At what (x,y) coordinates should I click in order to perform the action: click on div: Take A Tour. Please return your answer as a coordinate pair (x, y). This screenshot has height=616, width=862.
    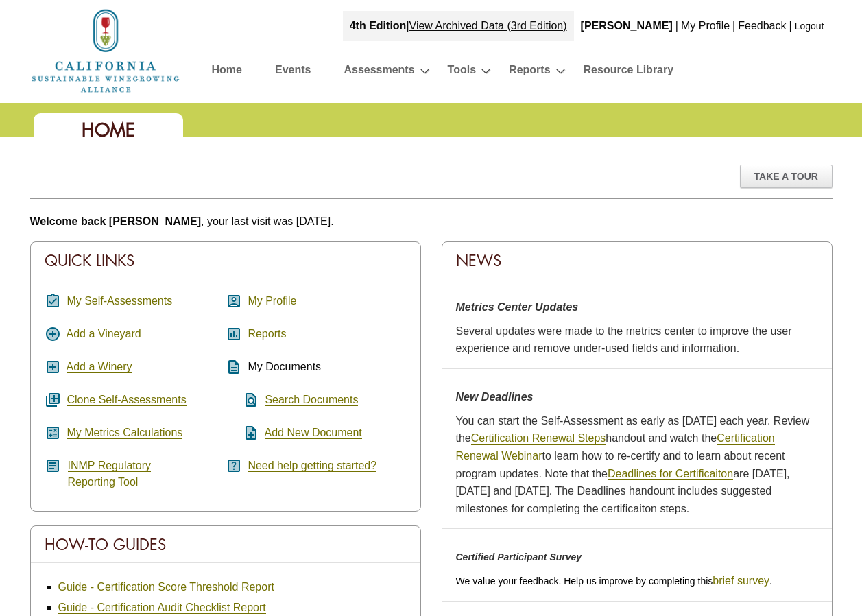
    Looking at the image, I should click on (786, 177).